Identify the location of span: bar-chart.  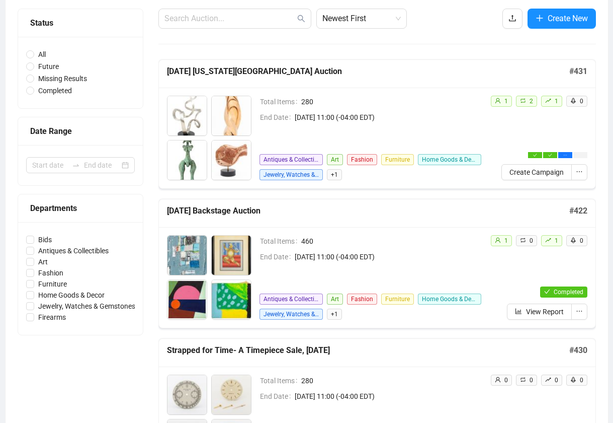
(519, 311).